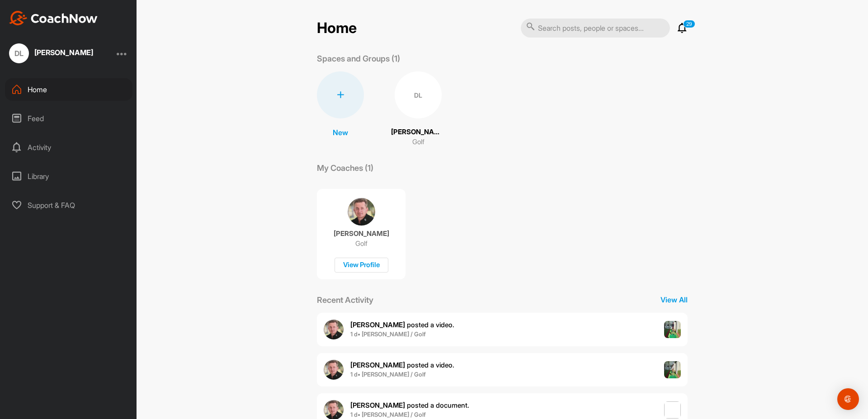  Describe the element at coordinates (340, 132) in the screenshot. I see `p: New` at that location.